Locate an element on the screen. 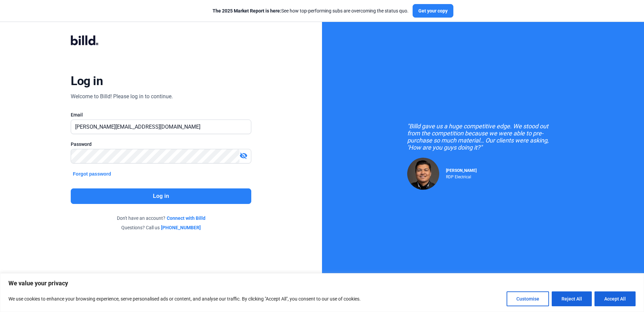 This screenshot has width=644, height=312. button: Customise is located at coordinates (528, 298).